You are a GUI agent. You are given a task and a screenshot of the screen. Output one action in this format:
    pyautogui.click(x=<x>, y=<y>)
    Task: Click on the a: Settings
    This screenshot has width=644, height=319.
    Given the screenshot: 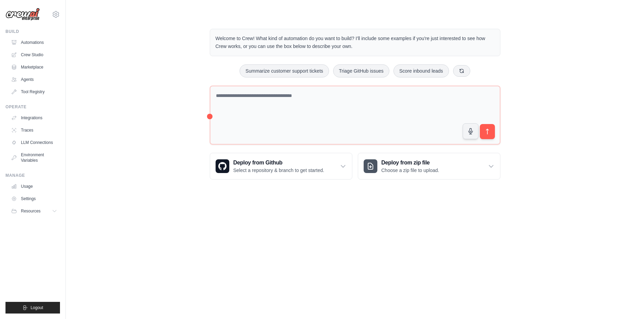 What is the action you would take?
    pyautogui.click(x=34, y=199)
    